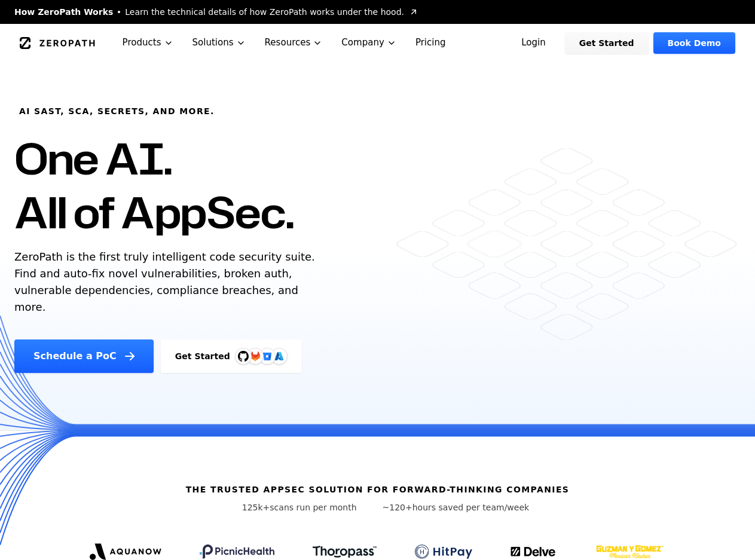 The height and width of the screenshot is (560, 755). I want to click on p: ZeroPath is the first truly intelligent code security suite. Find and auto-fix novel vulnerabilit..., so click(167, 282).